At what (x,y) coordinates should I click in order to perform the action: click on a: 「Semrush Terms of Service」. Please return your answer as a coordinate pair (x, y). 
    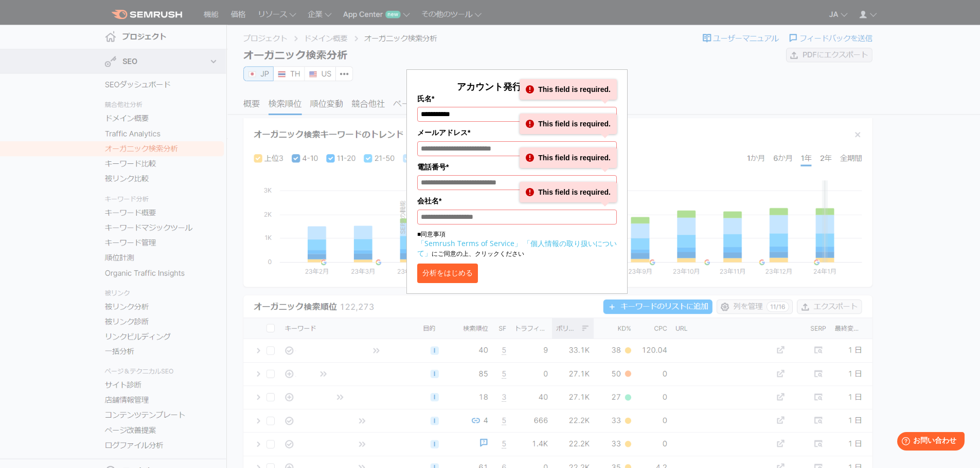
    Looking at the image, I should click on (469, 243).